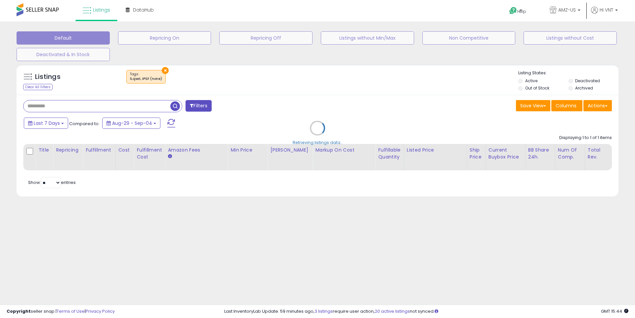 The image size is (635, 318). I want to click on i: Get Help, so click(513, 11).